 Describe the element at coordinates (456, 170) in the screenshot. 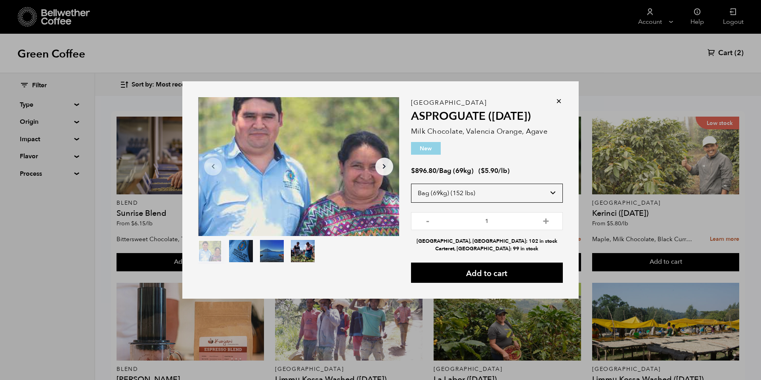

I see `span: Bag (69kg)` at that location.